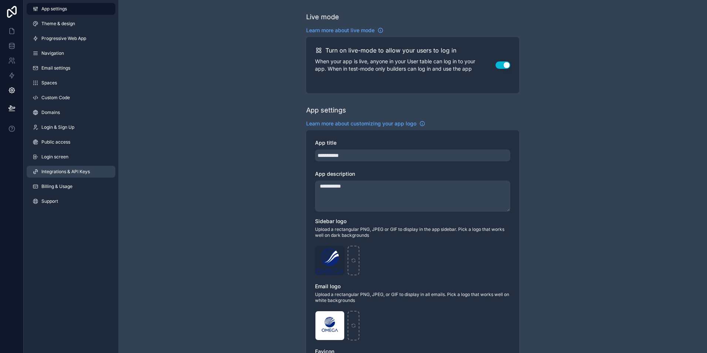 The height and width of the screenshot is (353, 707). Describe the element at coordinates (391, 50) in the screenshot. I see `h2: Turn on live-mode to allow your users to log in` at that location.